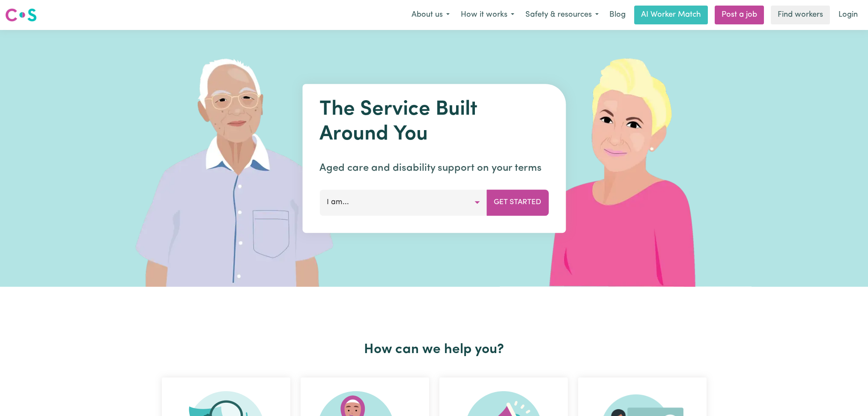 This screenshot has height=416, width=868. What do you see at coordinates (434, 350) in the screenshot?
I see `h2: How can we help you?` at bounding box center [434, 350].